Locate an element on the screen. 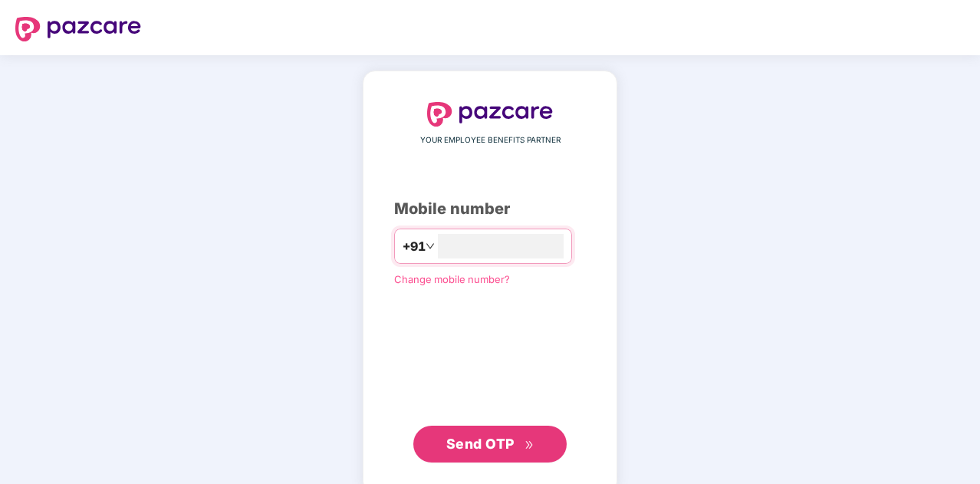 Image resolution: width=980 pixels, height=484 pixels. span: Change mobile number? is located at coordinates (452, 280).